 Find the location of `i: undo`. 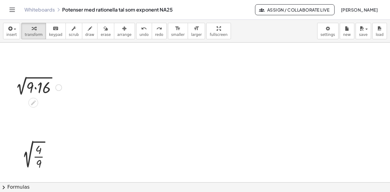

i: undo is located at coordinates (144, 29).